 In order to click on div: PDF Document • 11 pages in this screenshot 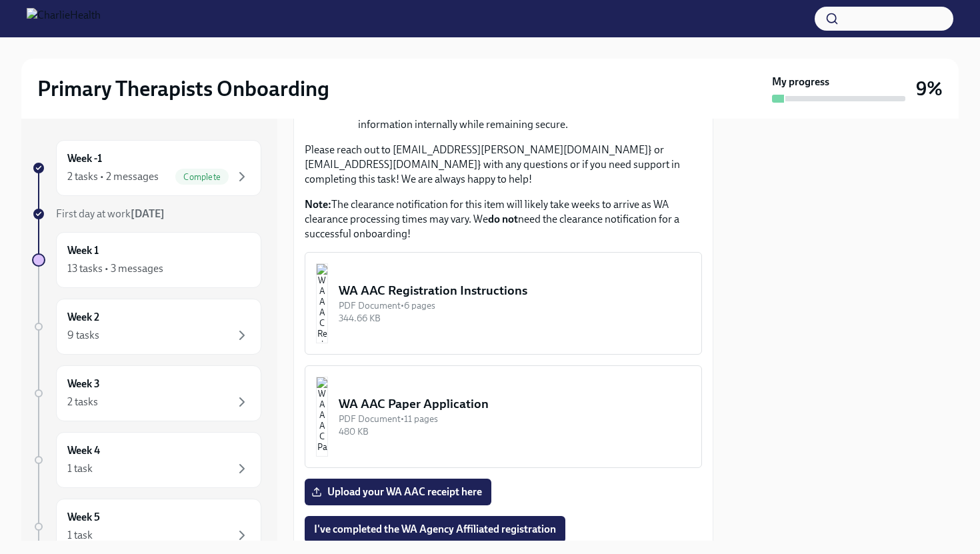, I will do `click(515, 418)`.